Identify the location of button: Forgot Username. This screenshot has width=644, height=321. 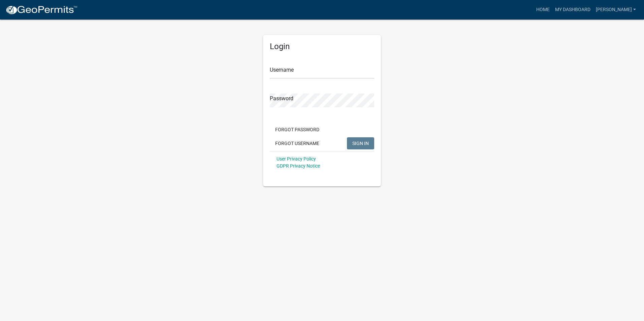
(297, 144).